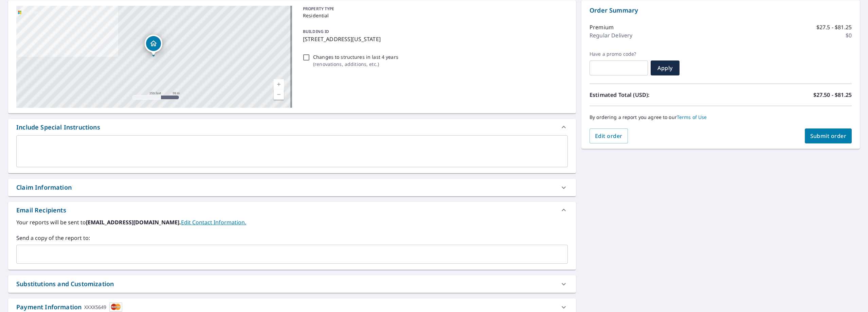 The width and height of the screenshot is (868, 312). What do you see at coordinates (720, 117) in the screenshot?
I see `p: By ordering a report you agree to our` at bounding box center [720, 117].